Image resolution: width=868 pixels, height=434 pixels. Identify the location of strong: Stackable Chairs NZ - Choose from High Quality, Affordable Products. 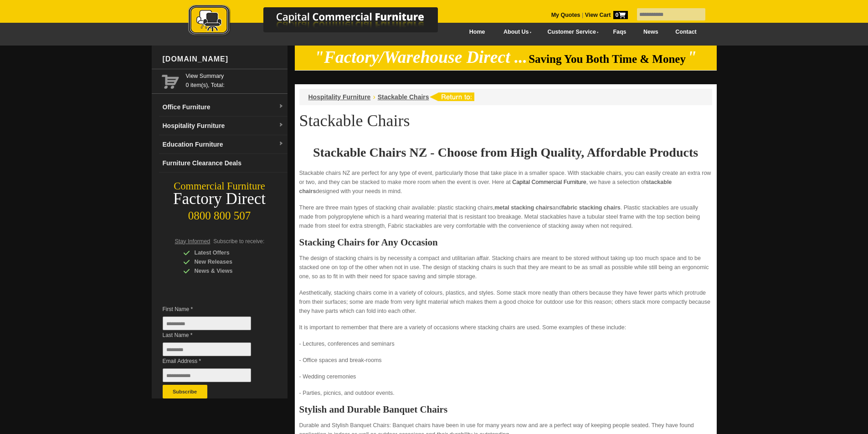
(505, 152).